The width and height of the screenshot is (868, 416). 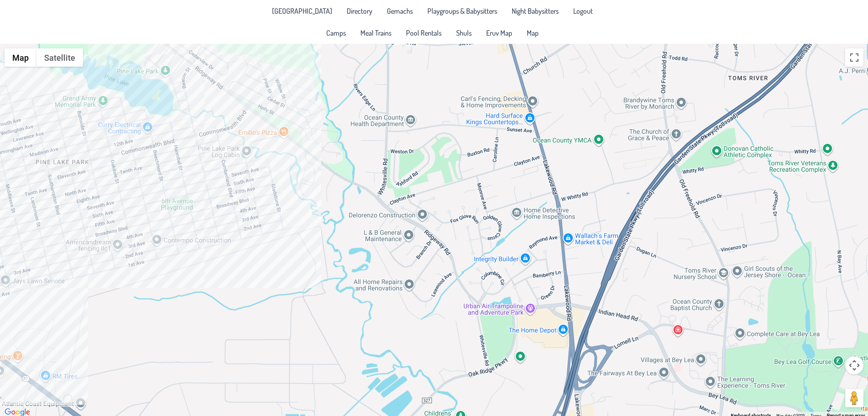 I want to click on button: Toggle fullscreen view, so click(x=854, y=57).